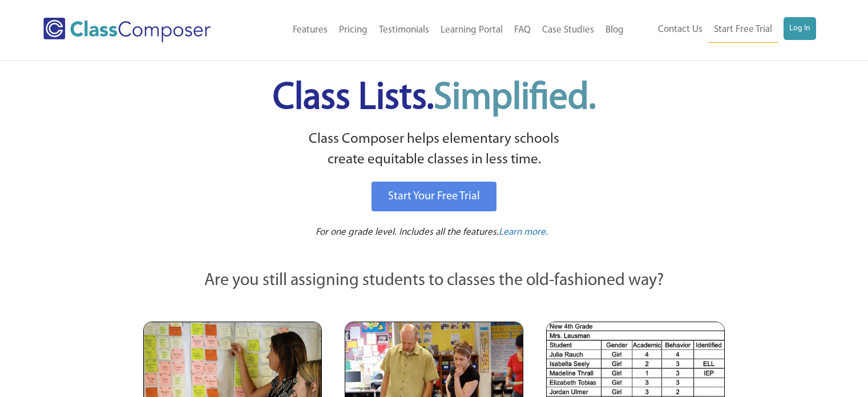 Image resolution: width=868 pixels, height=397 pixels. I want to click on img: Class Composer, so click(127, 29).